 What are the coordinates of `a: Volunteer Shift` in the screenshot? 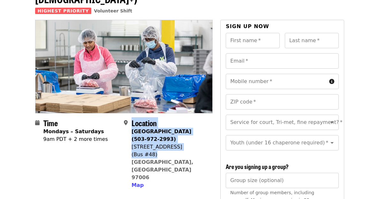 It's located at (113, 11).